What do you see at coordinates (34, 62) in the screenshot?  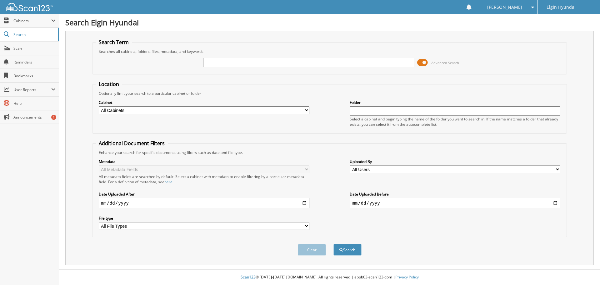 I see `span: Reminders` at bounding box center [34, 62].